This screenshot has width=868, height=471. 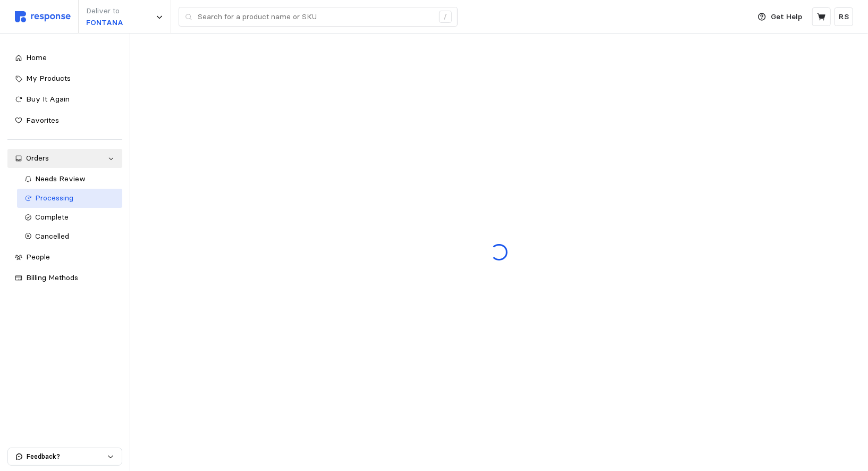 What do you see at coordinates (65, 257) in the screenshot?
I see `a: People` at bounding box center [65, 257].